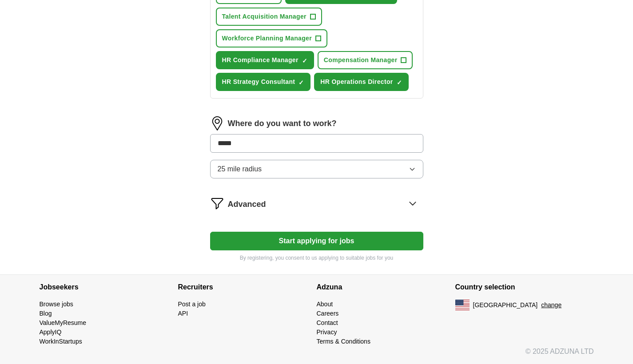 The width and height of the screenshot is (633, 364). I want to click on span: 25 mile radius, so click(240, 169).